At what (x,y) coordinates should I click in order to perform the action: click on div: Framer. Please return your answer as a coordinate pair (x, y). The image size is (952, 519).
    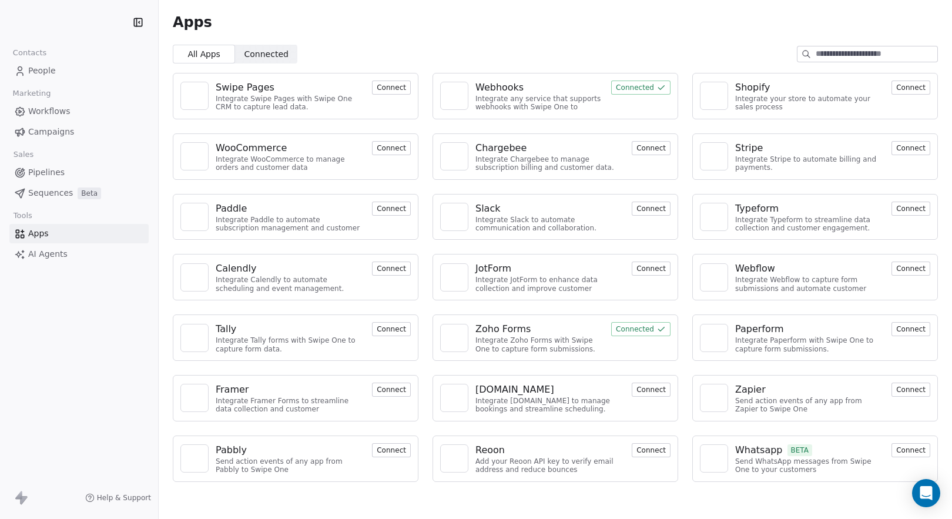
    Looking at the image, I should click on (232, 390).